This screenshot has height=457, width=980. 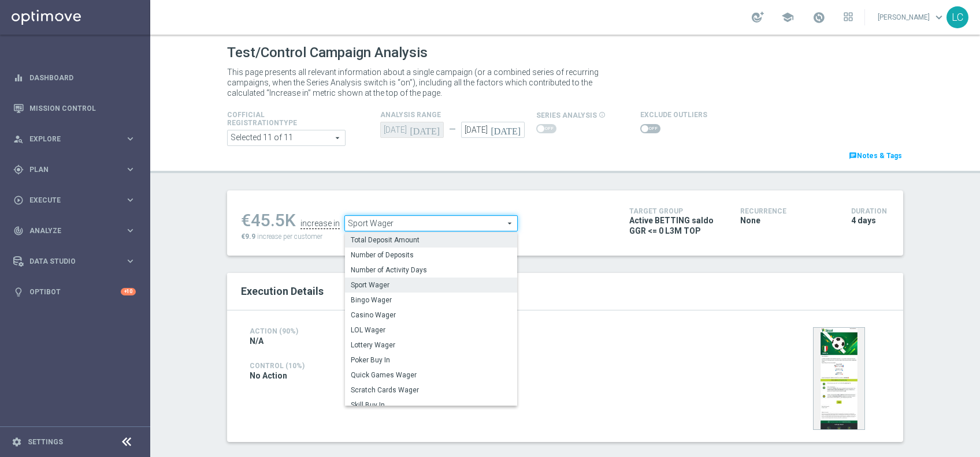 What do you see at coordinates (676, 211) in the screenshot?
I see `h4: Target Group` at bounding box center [676, 211].